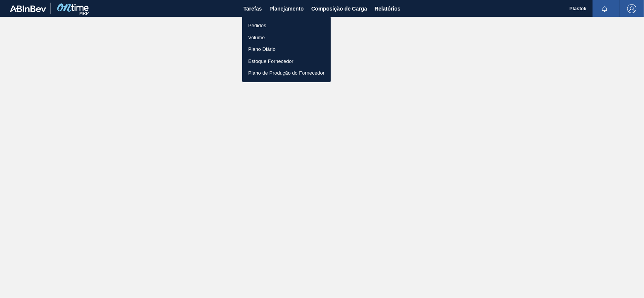 Image resolution: width=644 pixels, height=298 pixels. What do you see at coordinates (286, 50) in the screenshot?
I see `li: Plano Diário` at bounding box center [286, 50].